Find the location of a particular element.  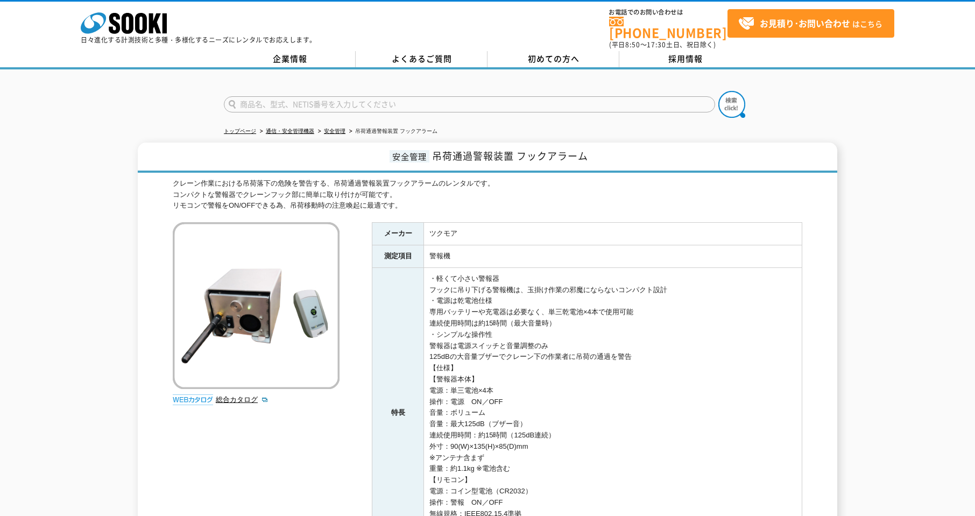

a: お見積り･お問い合わせはこちら is located at coordinates (811, 23).